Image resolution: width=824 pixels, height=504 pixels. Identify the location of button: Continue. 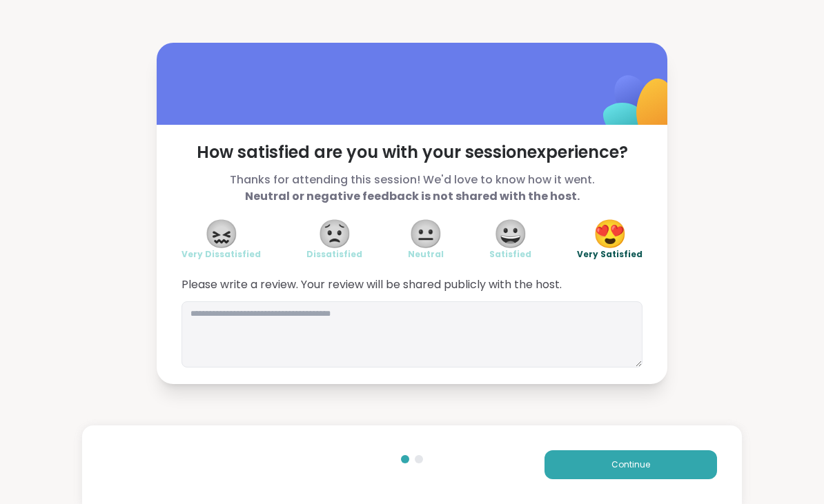
(630, 465).